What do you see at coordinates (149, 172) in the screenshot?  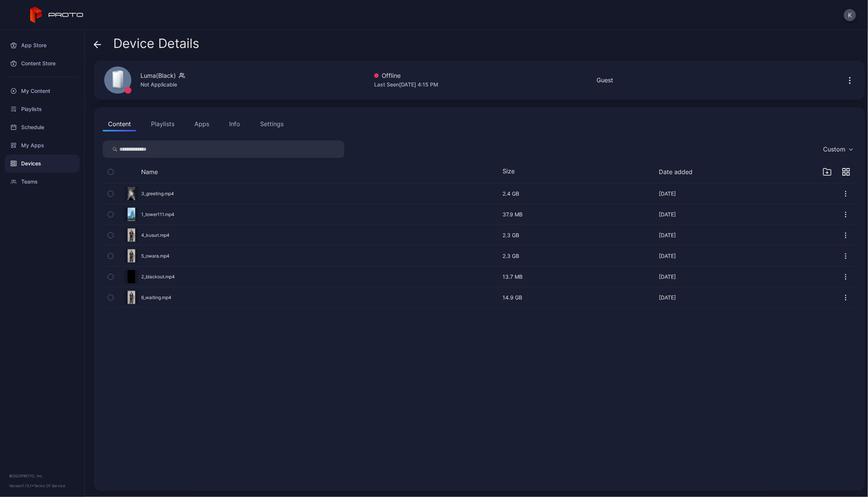 I see `button: Name` at bounding box center [149, 172].